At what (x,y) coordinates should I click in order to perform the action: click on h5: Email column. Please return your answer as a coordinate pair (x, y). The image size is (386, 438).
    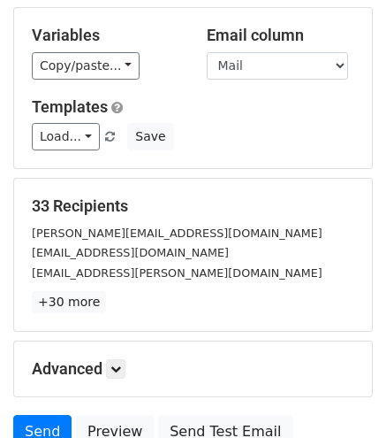
    Looking at the image, I should click on (281, 35).